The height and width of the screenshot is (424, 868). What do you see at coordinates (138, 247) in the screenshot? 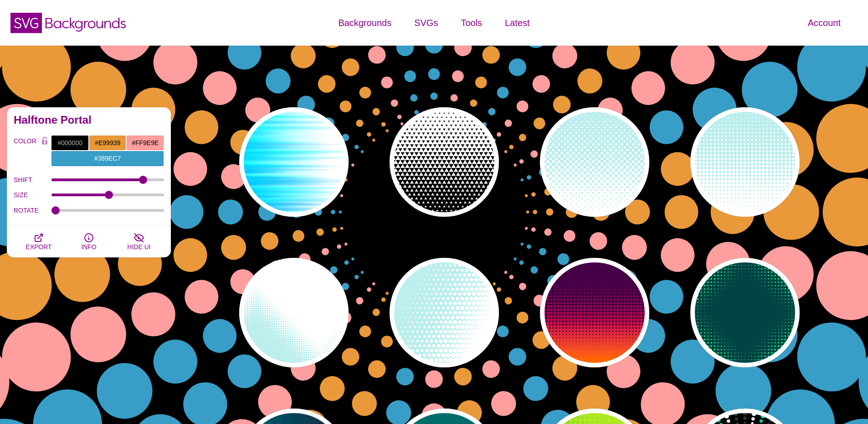
I see `span: HIDE UI` at bounding box center [138, 247].